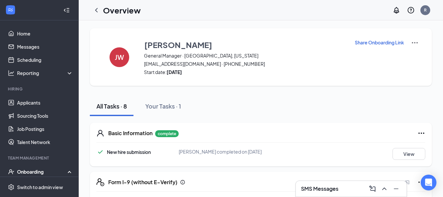 The height and width of the screenshot is (197, 443). Describe the element at coordinates (409, 154) in the screenshot. I see `button: View` at that location.